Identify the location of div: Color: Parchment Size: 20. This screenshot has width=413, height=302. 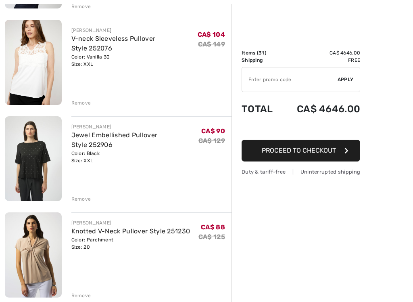
(131, 243).